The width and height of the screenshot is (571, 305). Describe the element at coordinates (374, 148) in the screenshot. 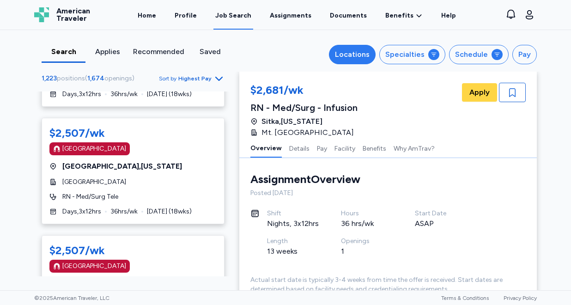

I see `button: Benefits` at that location.